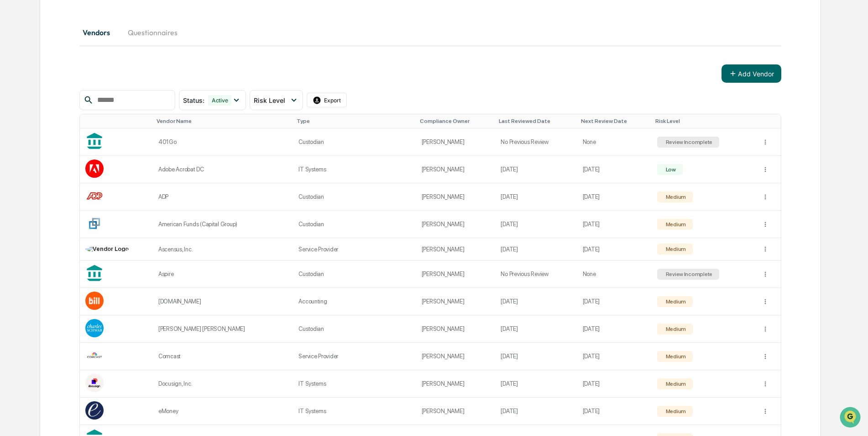  What do you see at coordinates (73, 83) in the screenshot?
I see `div: We're available if you need us!` at bounding box center [73, 83].